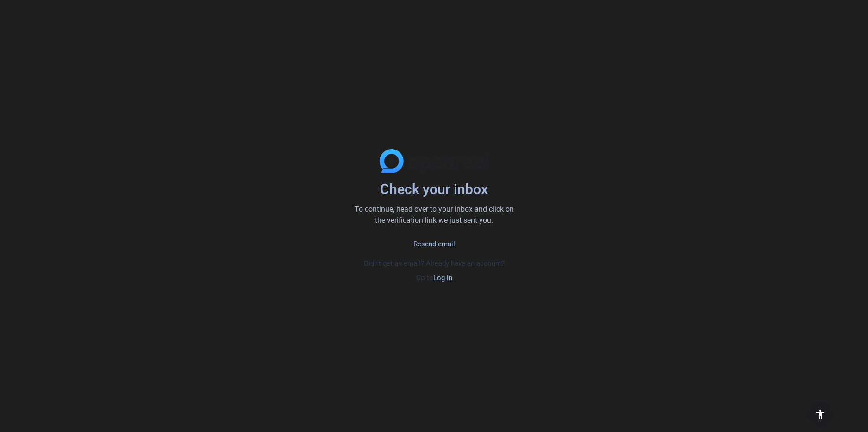 The image size is (868, 432). I want to click on p: Check your inbox, so click(434, 190).